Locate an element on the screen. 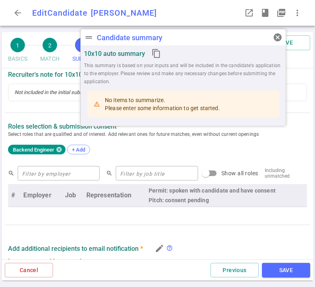 Image resolution: width=315 pixels, height=287 pixels. th: Job is located at coordinates (72, 195).